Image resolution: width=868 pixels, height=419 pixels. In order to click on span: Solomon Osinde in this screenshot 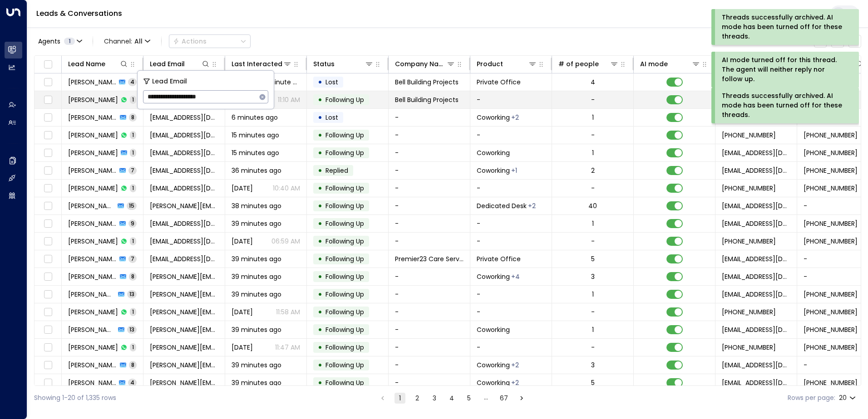, I will do `click(92, 260)`.